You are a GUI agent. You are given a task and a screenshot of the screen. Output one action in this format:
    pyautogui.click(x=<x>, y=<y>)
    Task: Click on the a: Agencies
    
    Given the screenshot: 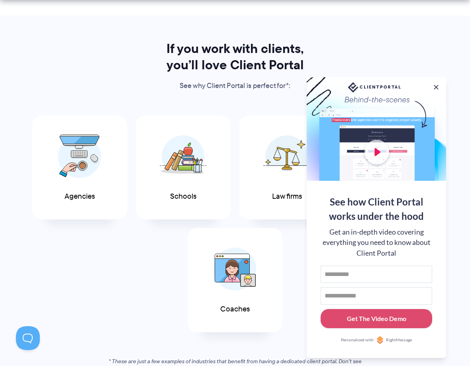 What is the action you would take?
    pyautogui.click(x=80, y=167)
    